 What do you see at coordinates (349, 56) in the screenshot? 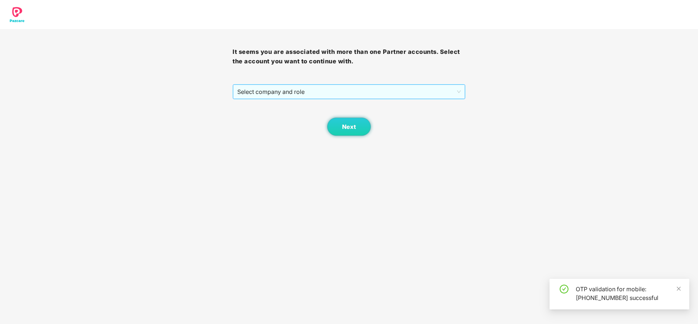
I see `h3: It seems you are associated with more than one Partner accounts. Select the account you want to c...` at bounding box center [349, 56].